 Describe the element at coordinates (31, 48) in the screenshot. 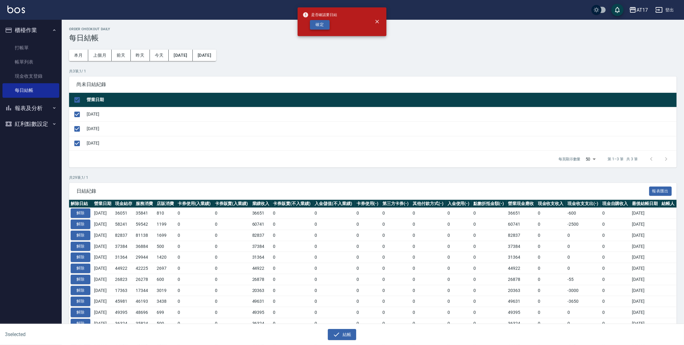

I see `a: 打帳單` at that location.